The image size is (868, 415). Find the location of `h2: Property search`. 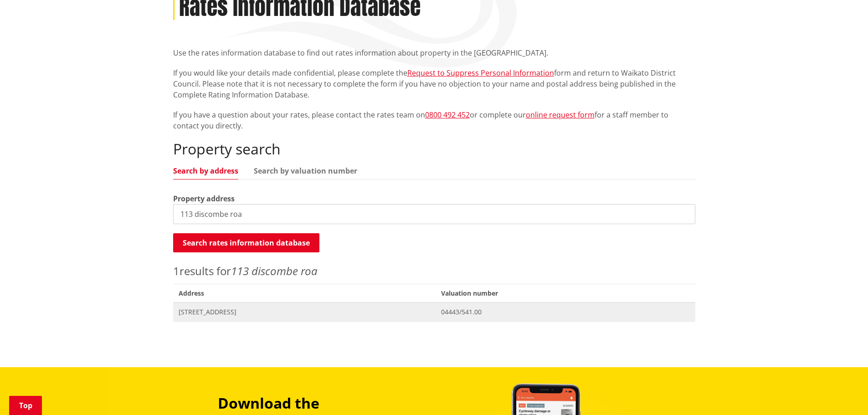

h2: Property search is located at coordinates (434, 149).